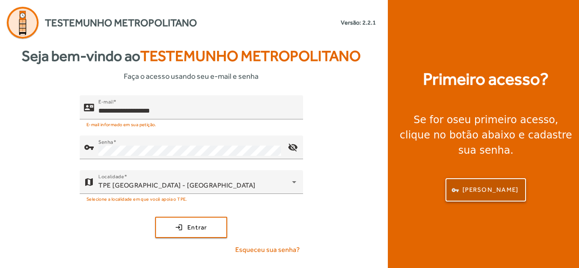 This screenshot has height=268, width=579. I want to click on span: Esqueceu sua senha?, so click(267, 250).